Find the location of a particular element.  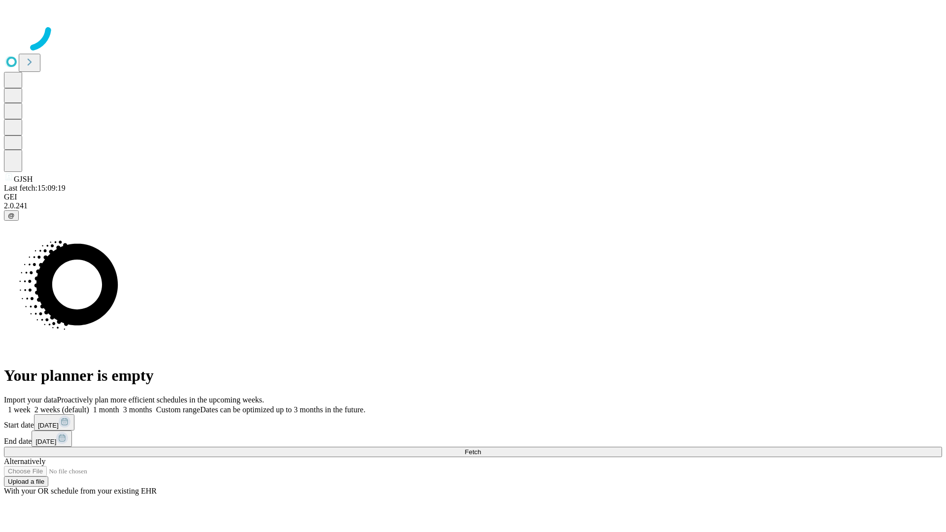

span: 1 month is located at coordinates (106, 410).